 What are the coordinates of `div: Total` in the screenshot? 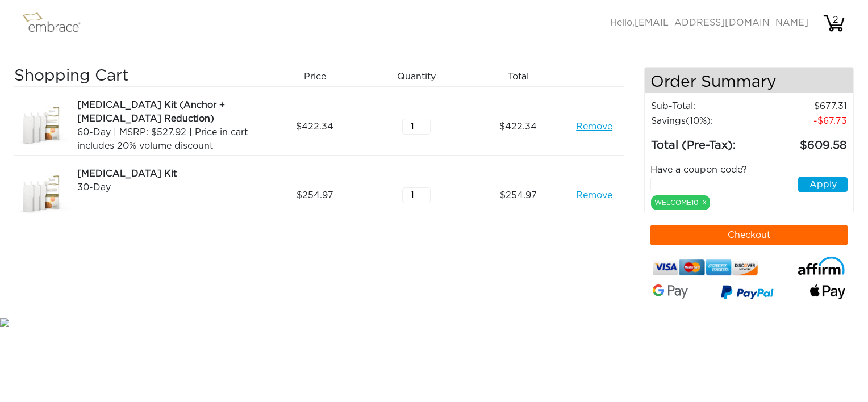 It's located at (522, 77).